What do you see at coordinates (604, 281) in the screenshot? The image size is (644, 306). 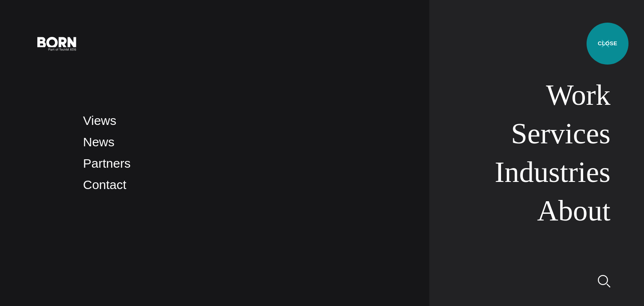 I see `img: Search` at bounding box center [604, 281].